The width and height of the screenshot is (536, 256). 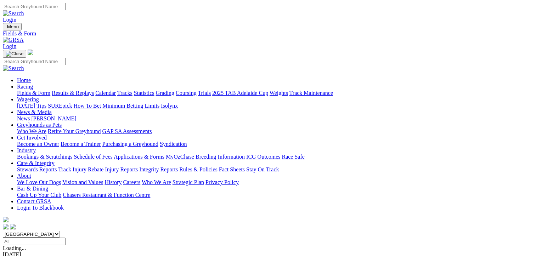 I want to click on span: Menu, so click(x=13, y=27).